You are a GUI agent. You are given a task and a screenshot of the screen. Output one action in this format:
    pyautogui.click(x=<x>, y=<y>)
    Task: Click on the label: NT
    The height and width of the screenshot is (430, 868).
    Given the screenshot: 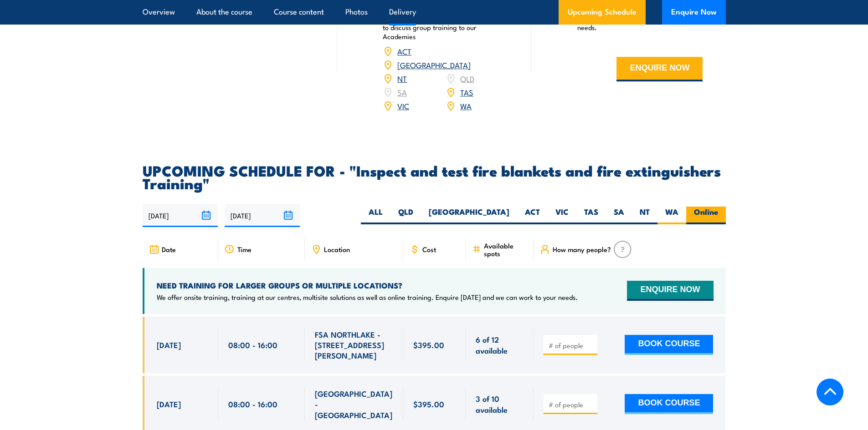 What is the action you would take?
    pyautogui.click(x=645, y=215)
    